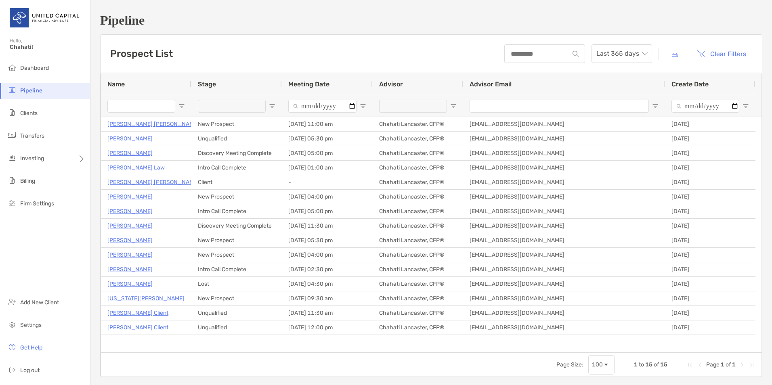  Describe the element at coordinates (559, 106) in the screenshot. I see `input: Advisor Email Filter Input` at that location.